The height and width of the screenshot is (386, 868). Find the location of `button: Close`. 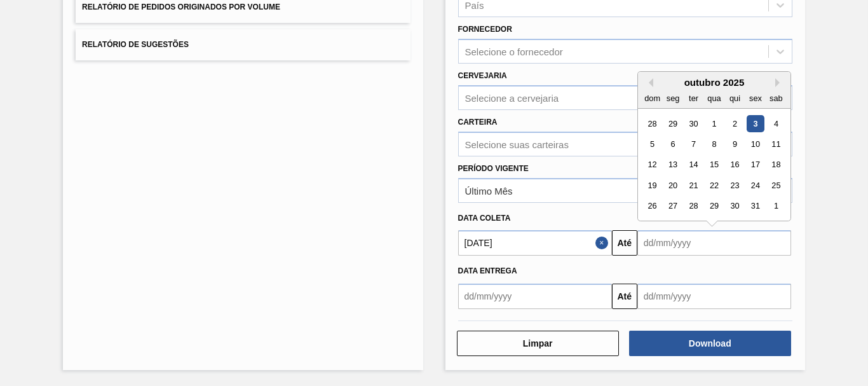

button: Close is located at coordinates (603, 243).